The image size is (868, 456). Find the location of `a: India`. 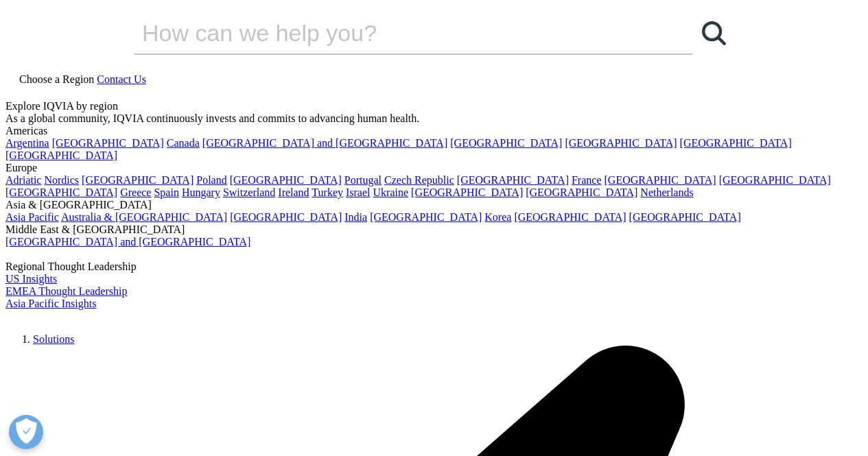

a: India is located at coordinates (356, 217).